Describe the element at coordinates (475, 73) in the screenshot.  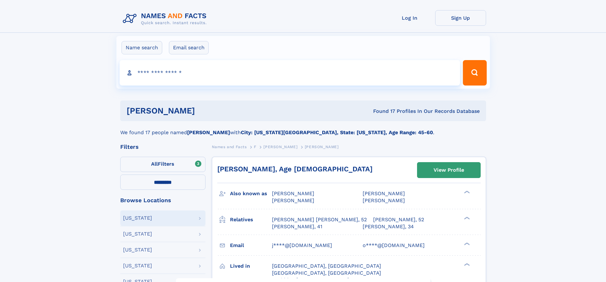
I see `button: Search Button` at that location.